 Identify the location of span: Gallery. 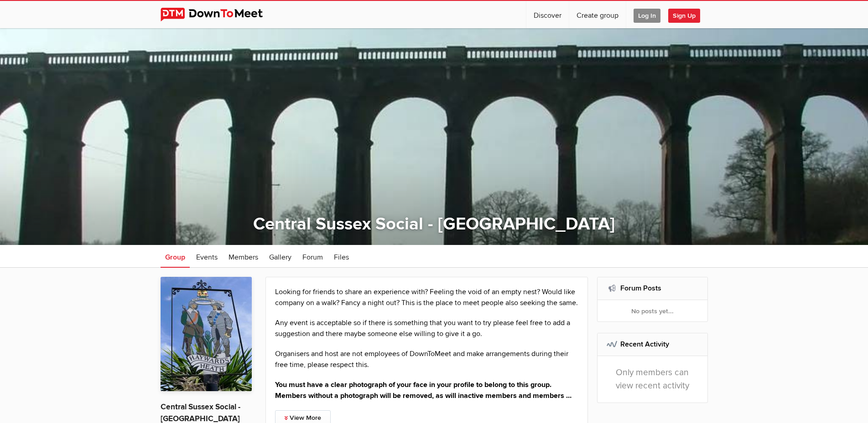
(280, 258).